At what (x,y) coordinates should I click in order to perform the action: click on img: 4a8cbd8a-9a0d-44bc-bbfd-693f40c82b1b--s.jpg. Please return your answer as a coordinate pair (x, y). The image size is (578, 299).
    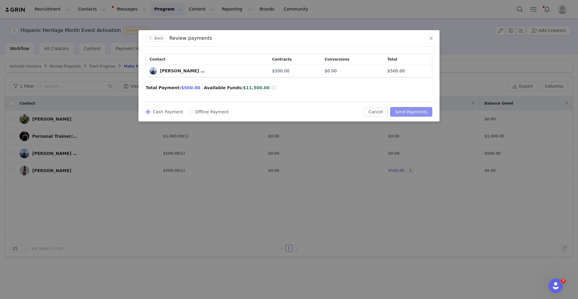
    Looking at the image, I should click on (153, 71).